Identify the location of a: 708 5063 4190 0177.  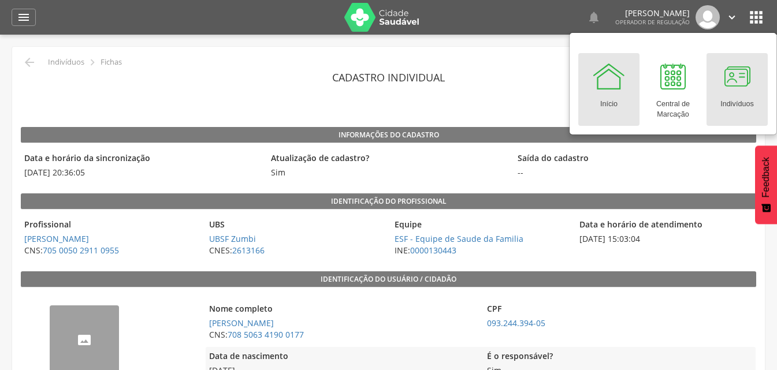
(266, 334).